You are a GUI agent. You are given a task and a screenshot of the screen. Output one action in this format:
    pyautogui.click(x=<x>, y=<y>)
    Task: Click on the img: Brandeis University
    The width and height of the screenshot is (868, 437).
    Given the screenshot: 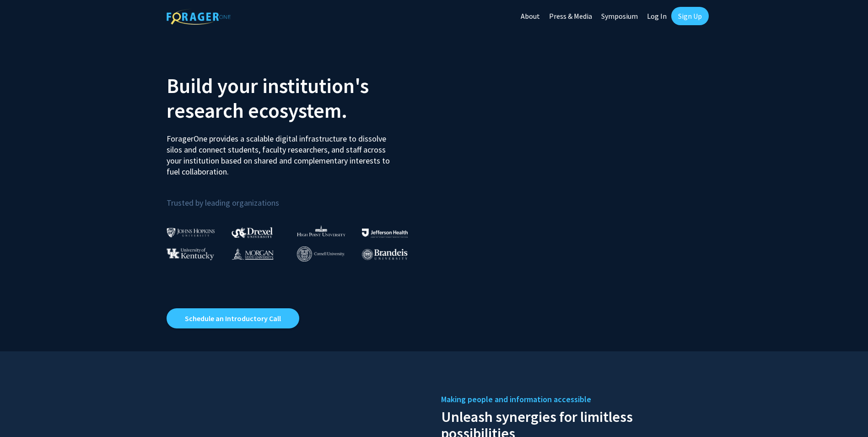 What is the action you would take?
    pyautogui.click(x=385, y=254)
    